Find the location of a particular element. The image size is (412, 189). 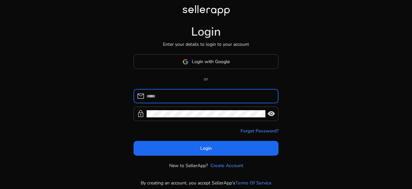

p: New to SellerApp? is located at coordinates (189, 166).